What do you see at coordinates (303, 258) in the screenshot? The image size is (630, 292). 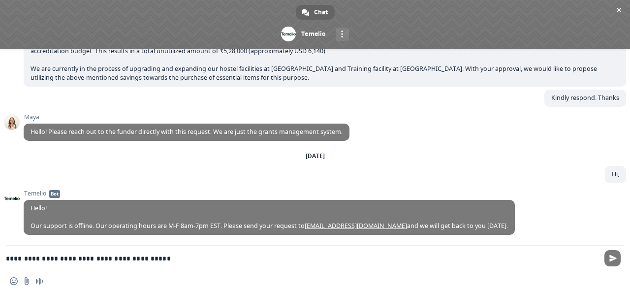 I see `textarea: Compose your message...` at bounding box center [303, 258].